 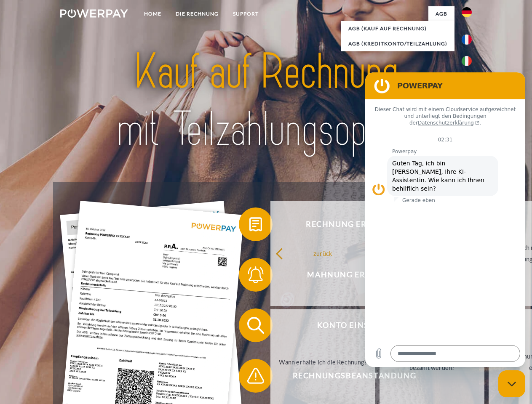 What do you see at coordinates (197, 14) in the screenshot?
I see `a: DIE RECHNUNG` at bounding box center [197, 14].